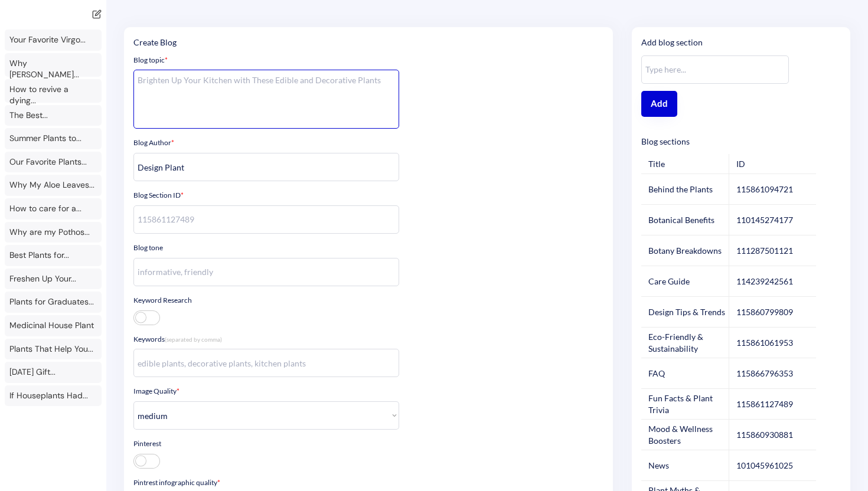  I want to click on div: Best Plants for..., so click(39, 255).